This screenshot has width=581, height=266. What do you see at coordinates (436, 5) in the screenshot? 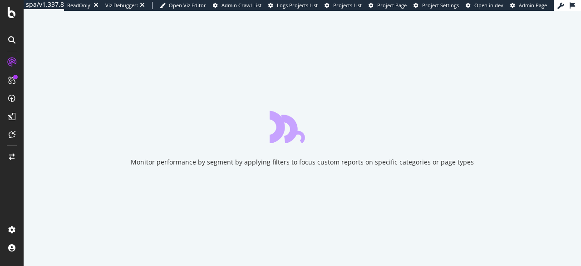
I see `a: Project Settings` at bounding box center [436, 5].